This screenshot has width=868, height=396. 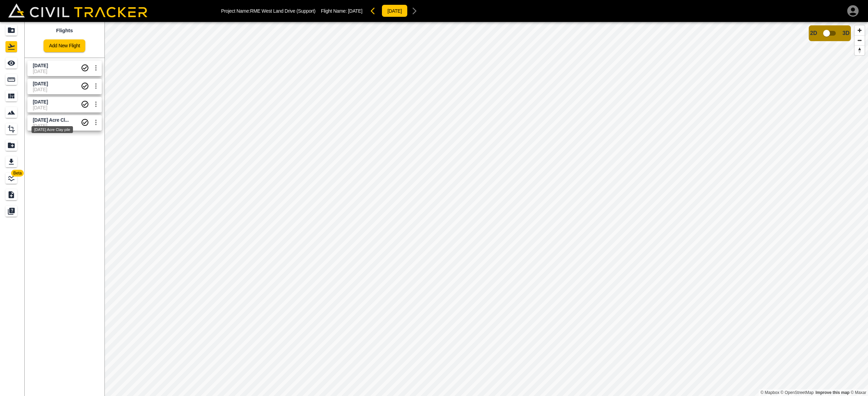 I want to click on a: Mapbox, so click(x=770, y=392).